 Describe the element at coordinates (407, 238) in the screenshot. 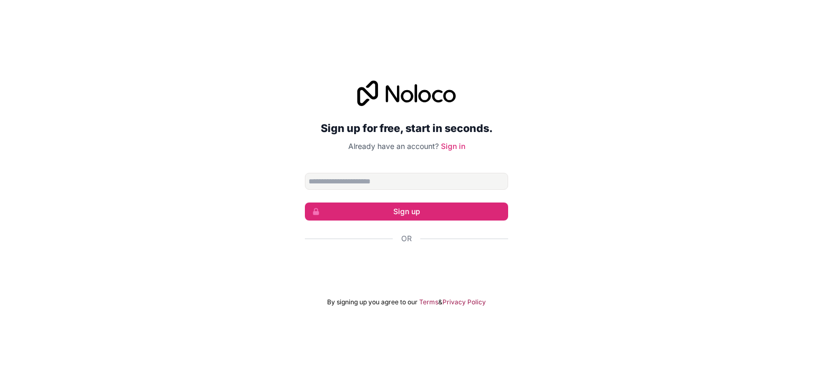

I see `span: Or` at that location.